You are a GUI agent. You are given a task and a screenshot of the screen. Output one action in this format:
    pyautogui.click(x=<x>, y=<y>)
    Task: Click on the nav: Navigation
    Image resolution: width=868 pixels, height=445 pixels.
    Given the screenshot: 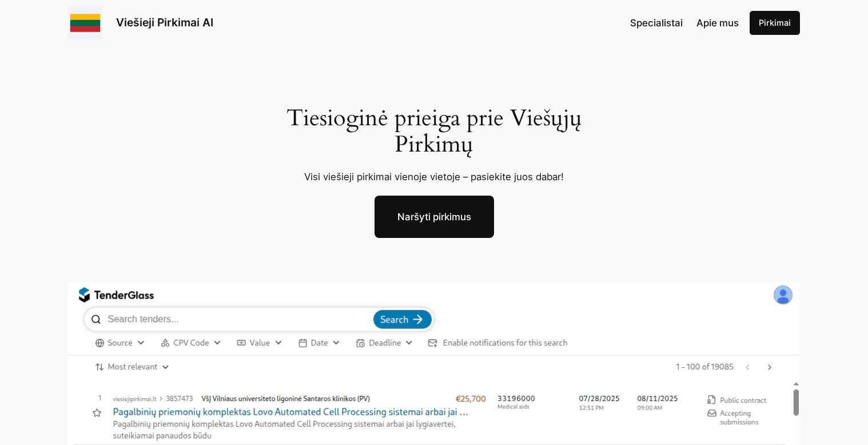 What is the action you would take?
    pyautogui.click(x=685, y=22)
    